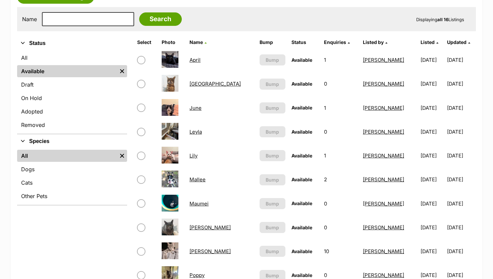  Describe the element at coordinates (337, 42) in the screenshot. I see `a: Enquiries` at that location.